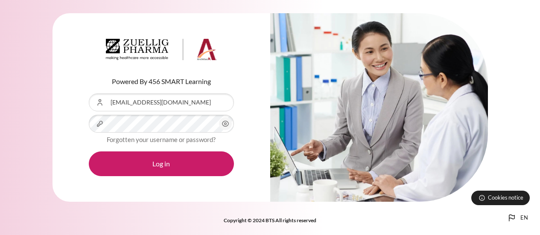 The height and width of the screenshot is (235, 540). I want to click on button: Languages, so click(518, 218).